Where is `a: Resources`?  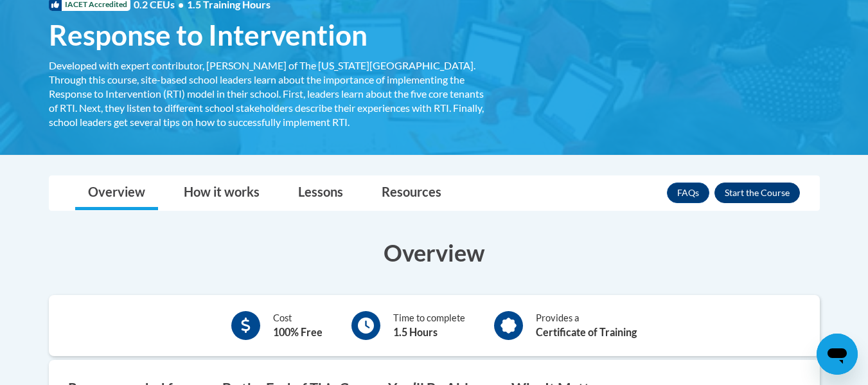 a: Resources is located at coordinates (411, 192).